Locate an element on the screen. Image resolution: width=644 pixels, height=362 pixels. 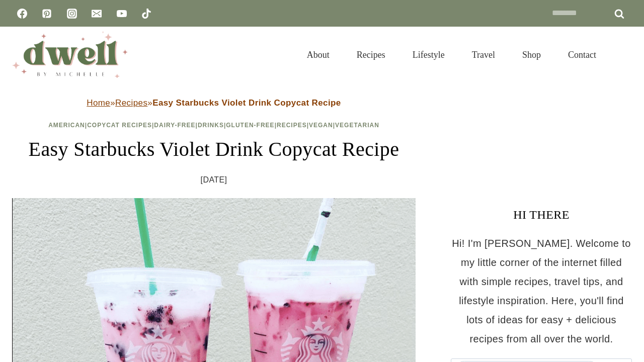
a: Lifestyle is located at coordinates (428, 55).